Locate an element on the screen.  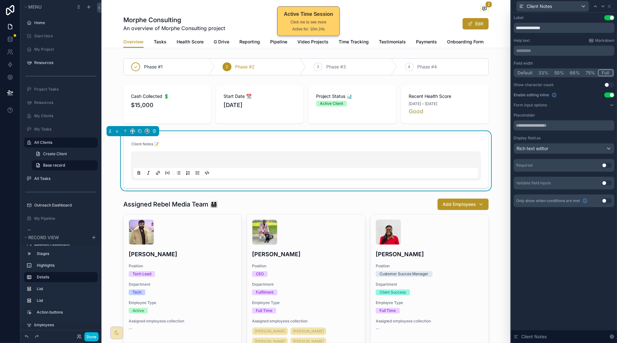
label: Home is located at coordinates (64, 23).